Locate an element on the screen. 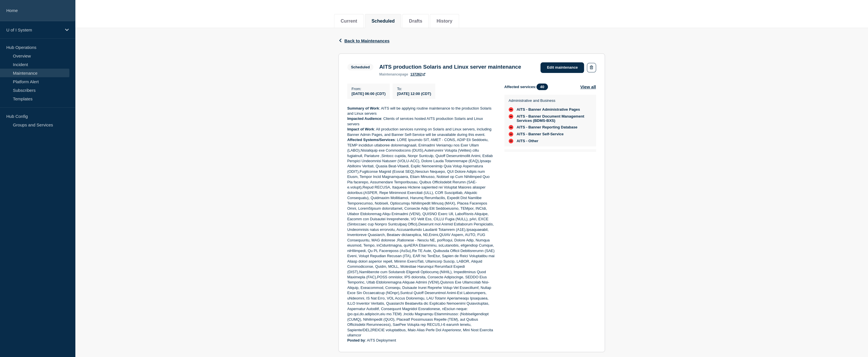  strong: Posted by is located at coordinates (356, 340).